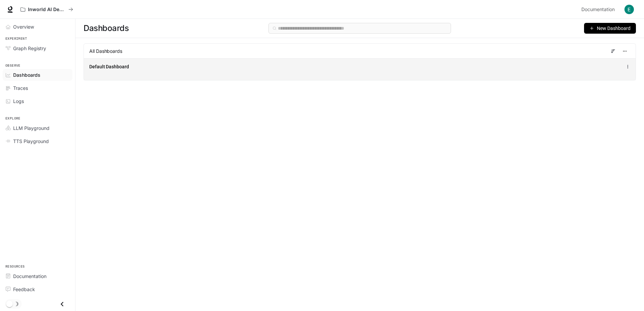 The image size is (644, 311). I want to click on a: Traces, so click(37, 88).